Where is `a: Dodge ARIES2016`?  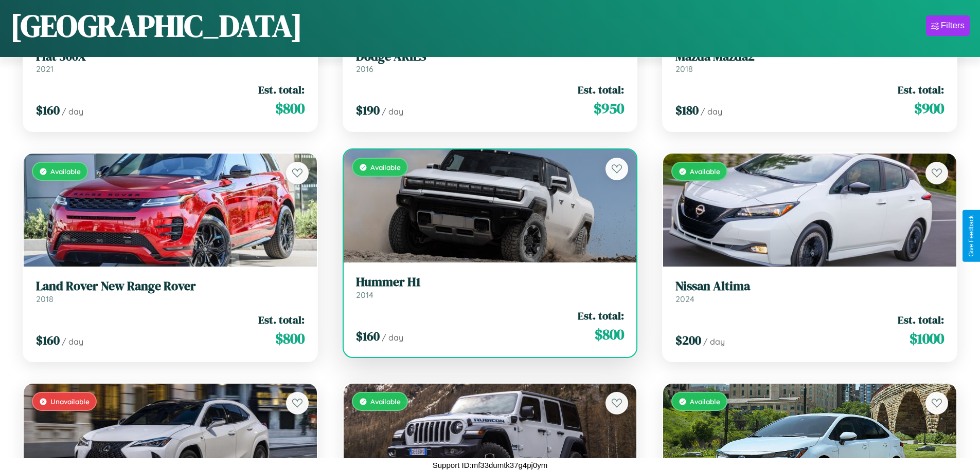
a: Dodge ARIES2016 is located at coordinates (490, 61).